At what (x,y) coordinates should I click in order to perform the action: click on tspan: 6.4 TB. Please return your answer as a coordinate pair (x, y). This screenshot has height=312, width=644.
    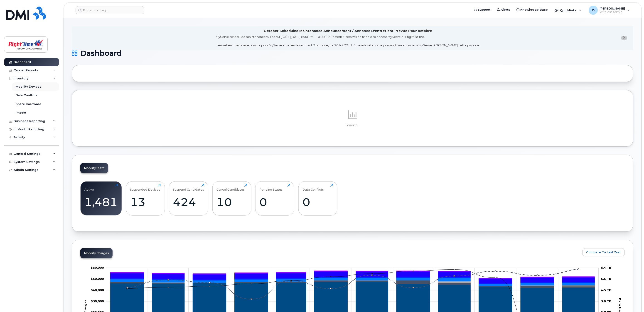
    Looking at the image, I should click on (606, 268).